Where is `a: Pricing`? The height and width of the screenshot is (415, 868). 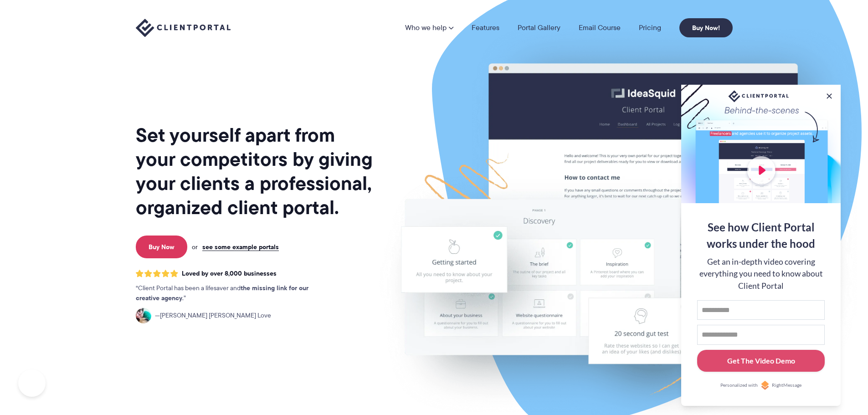 a: Pricing is located at coordinates (650, 28).